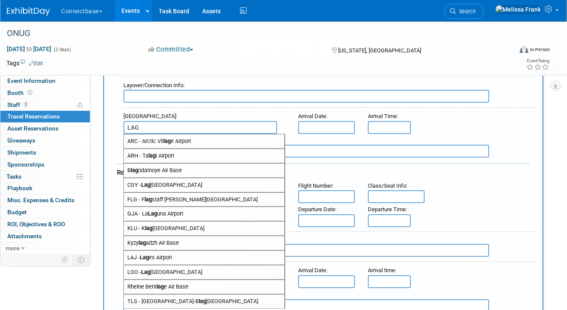  What do you see at coordinates (510, 51) in the screenshot?
I see `div: Event Format` at bounding box center [510, 51].